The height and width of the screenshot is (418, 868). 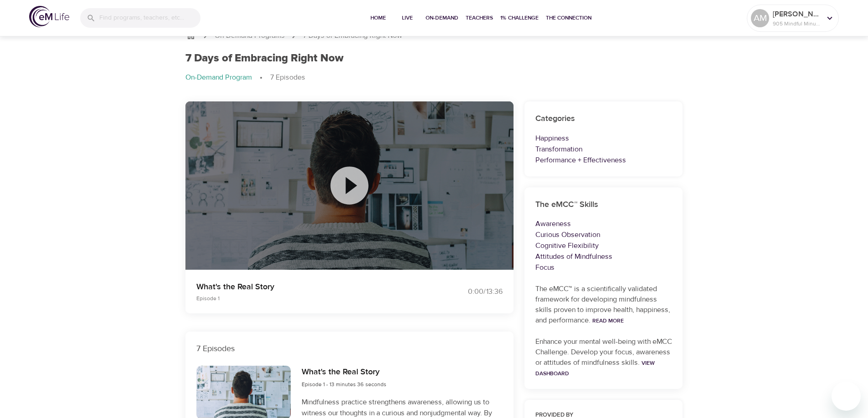 What do you see at coordinates (344, 384) in the screenshot?
I see `span: Episode 1 - 13 minutes 36 seconds` at bounding box center [344, 384].